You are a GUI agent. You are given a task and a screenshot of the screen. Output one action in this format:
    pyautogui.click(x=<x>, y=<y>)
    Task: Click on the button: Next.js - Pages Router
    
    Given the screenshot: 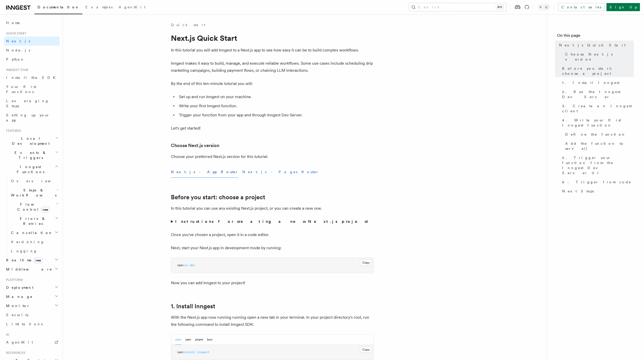 What is the action you would take?
    pyautogui.click(x=281, y=172)
    